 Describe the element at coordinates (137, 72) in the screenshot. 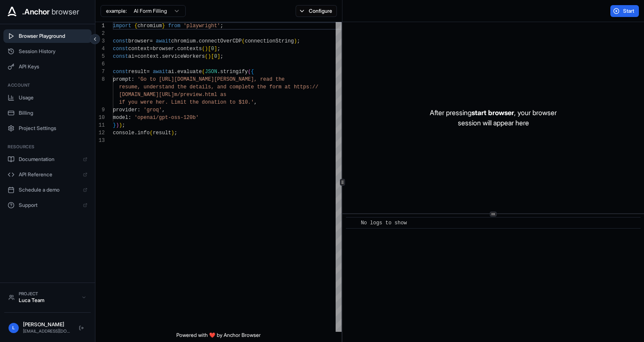

I see `span: result` at that location.